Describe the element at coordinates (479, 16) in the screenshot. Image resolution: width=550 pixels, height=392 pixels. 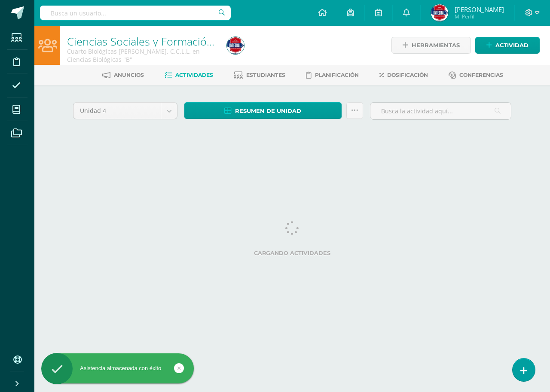
I see `span: Mi Perfil` at that location.